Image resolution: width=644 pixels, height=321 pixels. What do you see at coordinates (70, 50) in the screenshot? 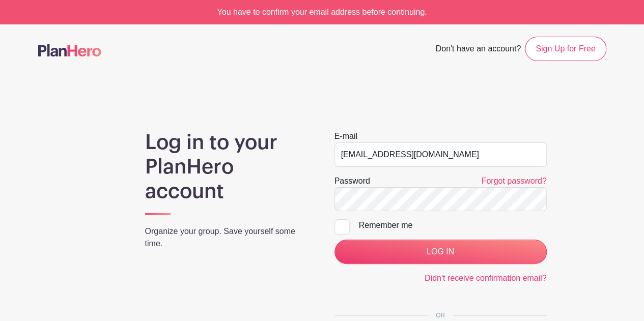
I see `img: logo-507f7623f17ff9eddc593b1ce0a138ce2505c220e1c5a4e2b4648c50719b7d32.svg` at bounding box center [70, 50].